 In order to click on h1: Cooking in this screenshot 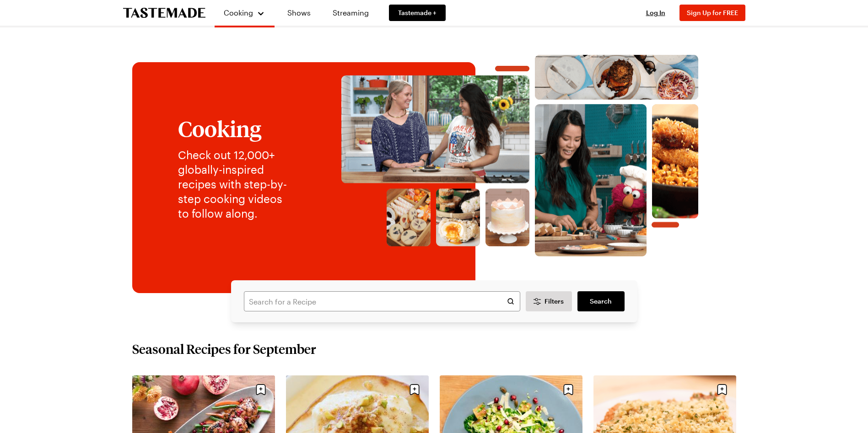, I will do `click(236, 128)`.